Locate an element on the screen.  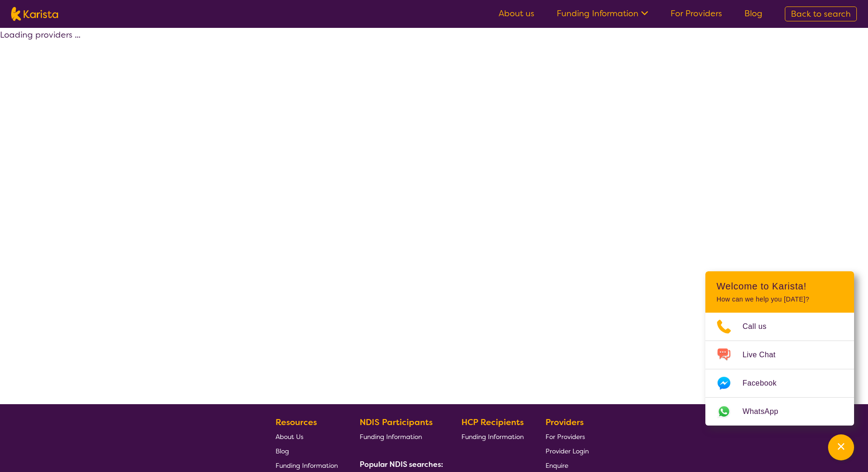
div: Channel Menu is located at coordinates (780, 349).